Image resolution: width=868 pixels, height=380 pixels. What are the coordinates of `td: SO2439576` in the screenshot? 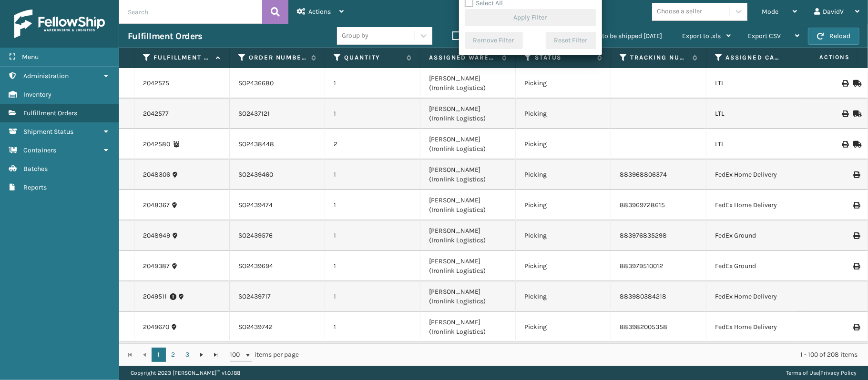 It's located at (277, 236).